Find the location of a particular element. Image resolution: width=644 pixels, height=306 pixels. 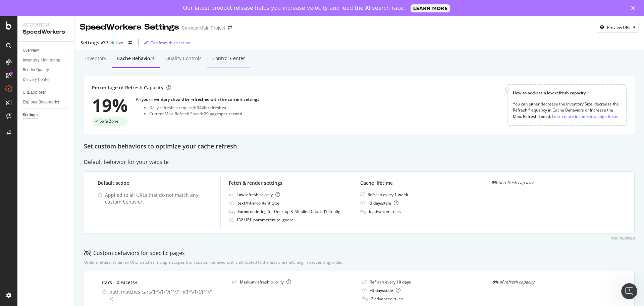

div: Render Quality is located at coordinates (36, 70).